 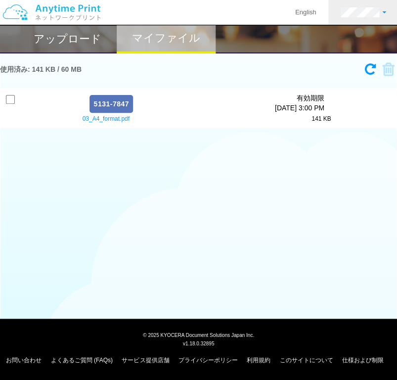 I want to click on h2: アップロード, so click(x=67, y=39).